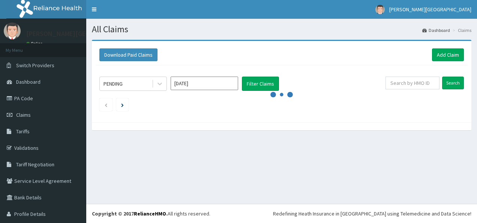 The width and height of the screenshot is (477, 223). Describe the element at coordinates (113, 84) in the screenshot. I see `div: PENDING` at that location.